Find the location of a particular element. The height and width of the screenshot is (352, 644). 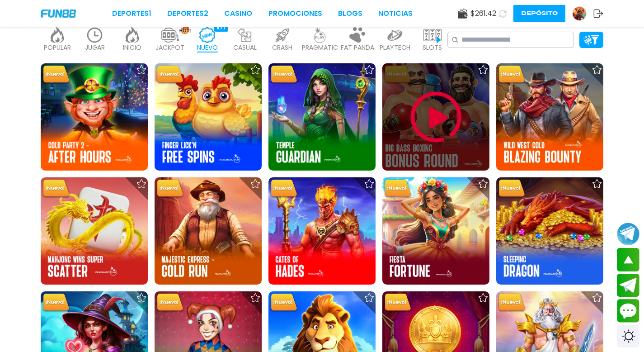

p: PRAGMATIC is located at coordinates (320, 47).